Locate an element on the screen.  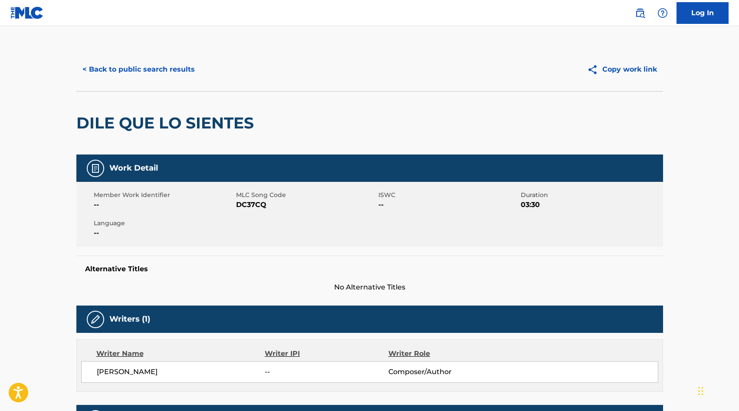
img: MLC Logo is located at coordinates (27, 13).